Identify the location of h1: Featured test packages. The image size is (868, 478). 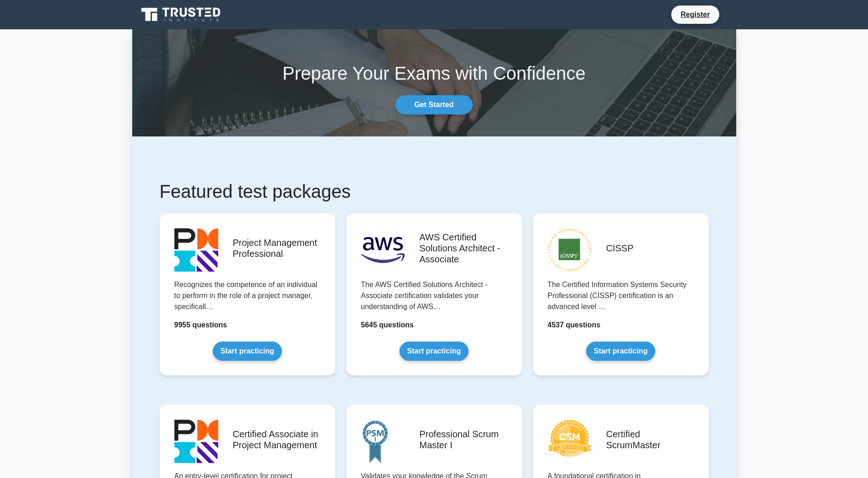
(434, 192).